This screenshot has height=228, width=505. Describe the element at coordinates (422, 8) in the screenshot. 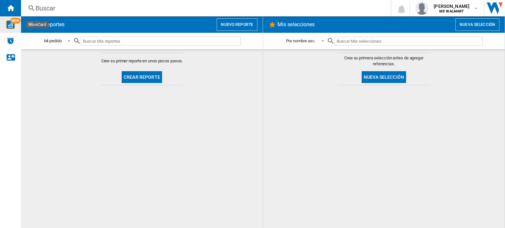

I see `img: profile.jpg` at that location.